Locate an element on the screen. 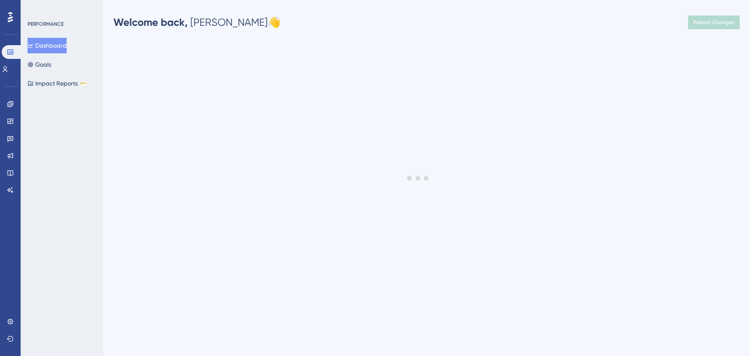 The image size is (750, 356). button: Goals is located at coordinates (39, 64).